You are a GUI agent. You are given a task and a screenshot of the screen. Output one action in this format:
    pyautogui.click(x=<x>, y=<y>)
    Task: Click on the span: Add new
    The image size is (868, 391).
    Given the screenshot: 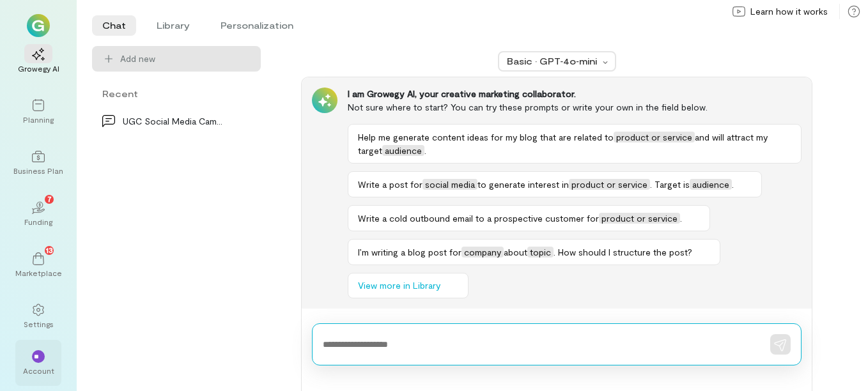 What is the action you would take?
    pyautogui.click(x=185, y=59)
    